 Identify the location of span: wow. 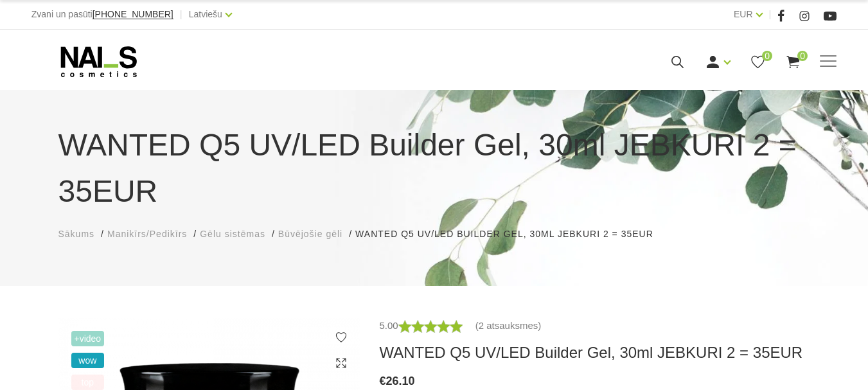
(88, 360).